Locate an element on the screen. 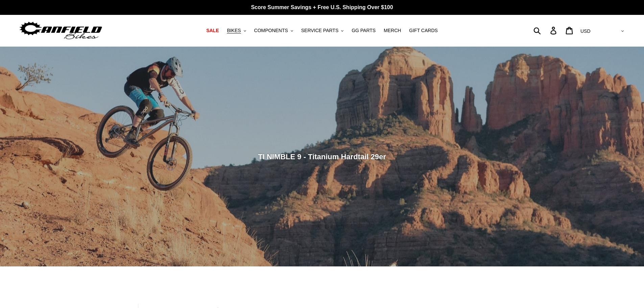 Image resolution: width=644 pixels, height=308 pixels. a: MERCH is located at coordinates (392, 30).